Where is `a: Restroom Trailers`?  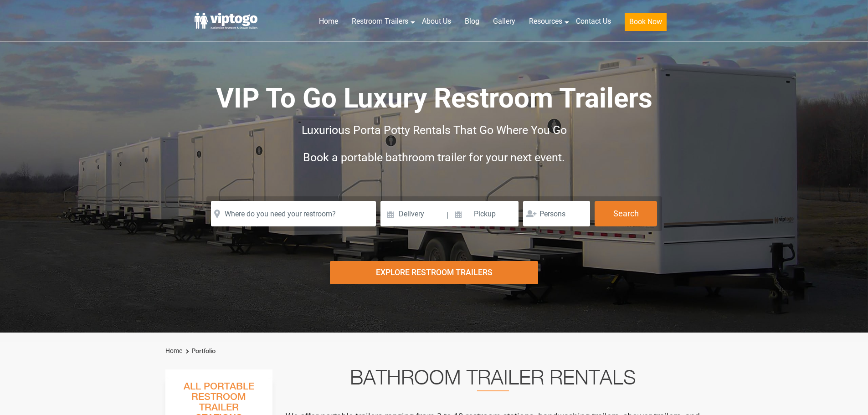
a: Restroom Trailers is located at coordinates (380, 21).